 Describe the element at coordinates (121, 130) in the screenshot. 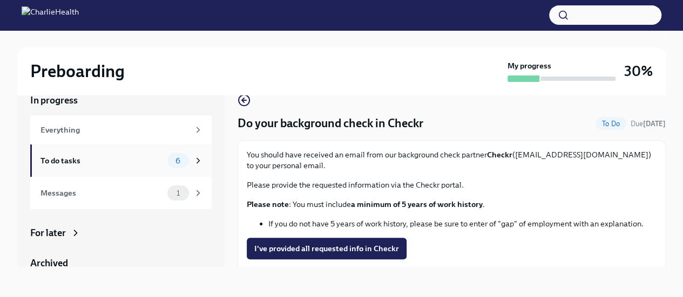

I see `a: Everything` at that location.